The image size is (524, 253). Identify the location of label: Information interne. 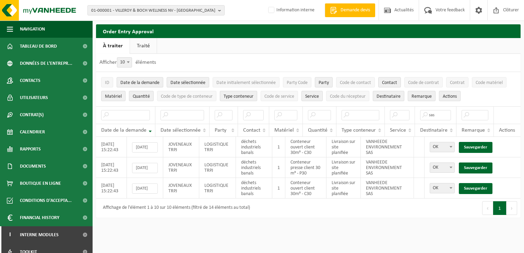
(291, 10).